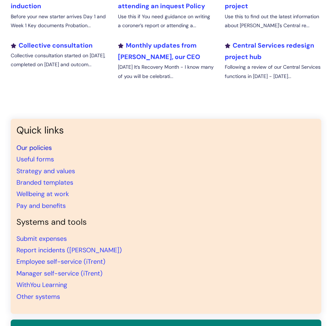 The image size is (332, 326). Describe the element at coordinates (34, 148) in the screenshot. I see `a: Our policies` at that location.